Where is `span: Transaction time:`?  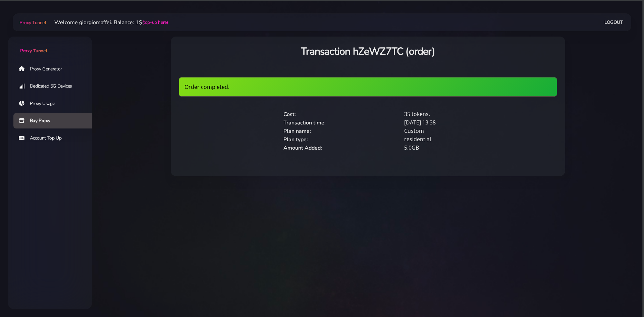 span: Transaction time: is located at coordinates (304, 123).